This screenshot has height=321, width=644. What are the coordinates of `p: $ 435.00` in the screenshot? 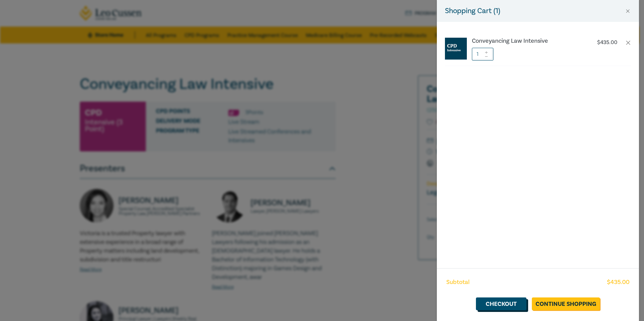 It's located at (607, 43).